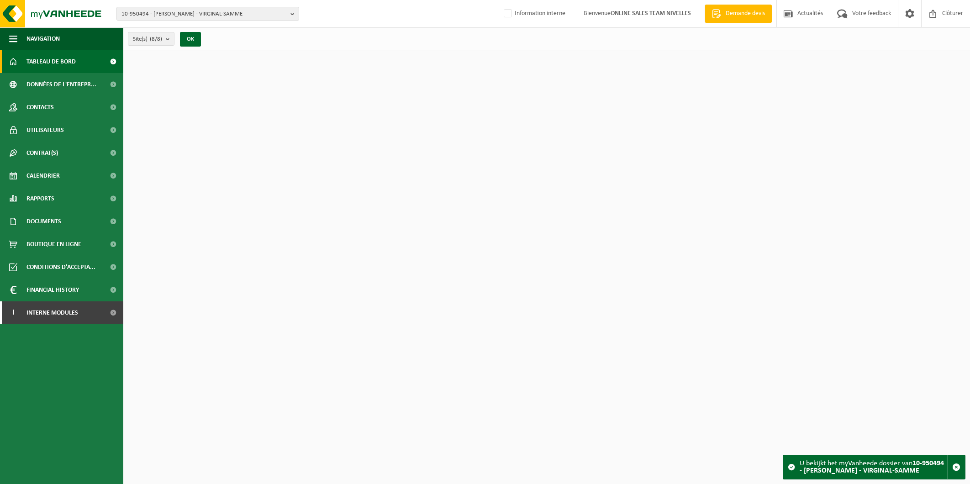 This screenshot has width=970, height=484. I want to click on span: Interne modules, so click(52, 313).